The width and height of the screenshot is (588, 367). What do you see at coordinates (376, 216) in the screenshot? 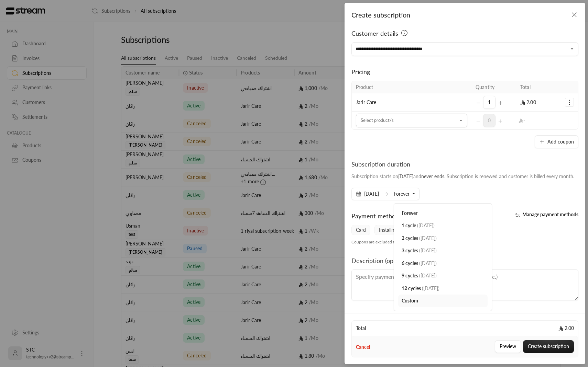
I see `span: Payment methods` at bounding box center [376, 216].